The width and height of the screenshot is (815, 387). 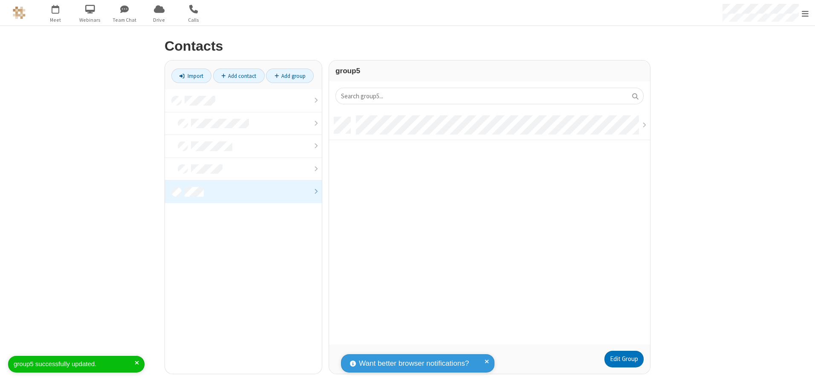 I want to click on span: Calls, so click(x=193, y=20).